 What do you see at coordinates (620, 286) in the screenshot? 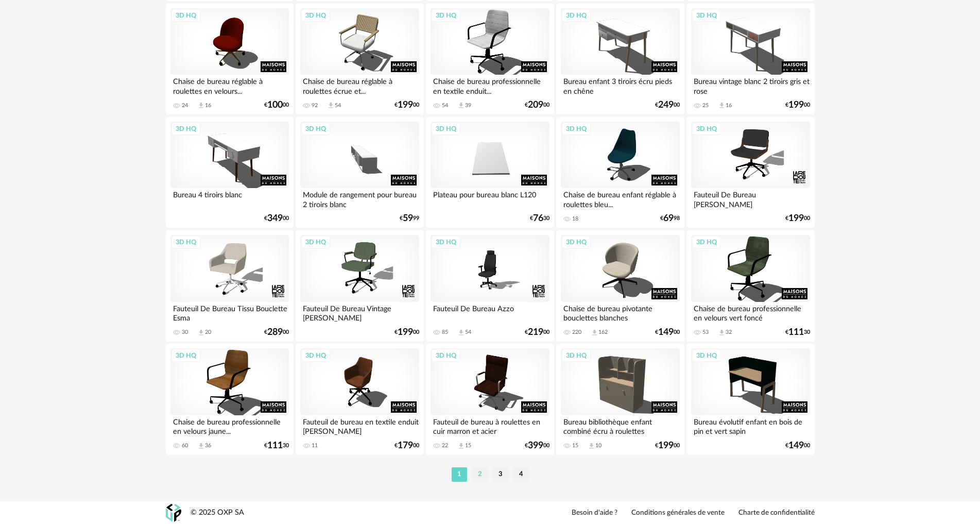
I see `a: 3D HQ Chaise de bureau pivotante bouclettes blanches 220 Download icon 162 €14900` at bounding box center [620, 286].